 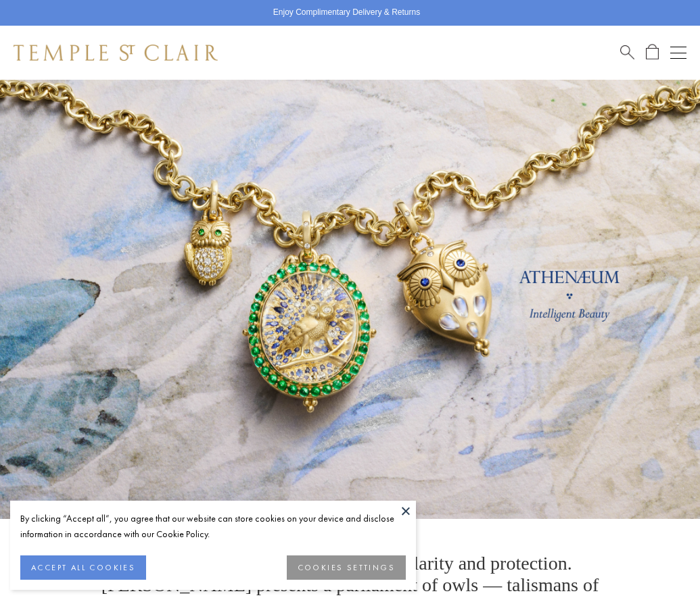 I want to click on a: Search, so click(x=627, y=52).